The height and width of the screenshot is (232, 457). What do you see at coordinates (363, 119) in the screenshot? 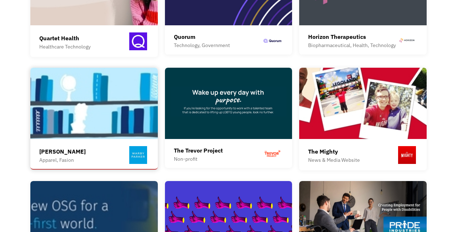
I see `a: The MightyNews & Media Website` at bounding box center [363, 119].